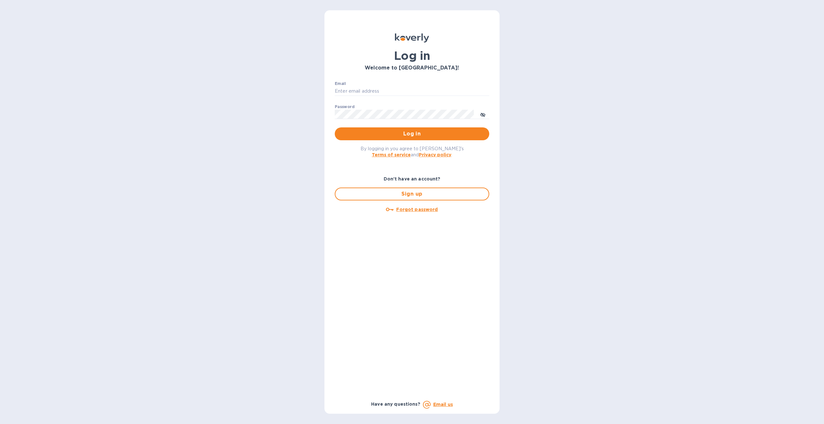 This screenshot has height=424, width=824. Describe the element at coordinates (412, 38) in the screenshot. I see `img: Koverly` at that location.